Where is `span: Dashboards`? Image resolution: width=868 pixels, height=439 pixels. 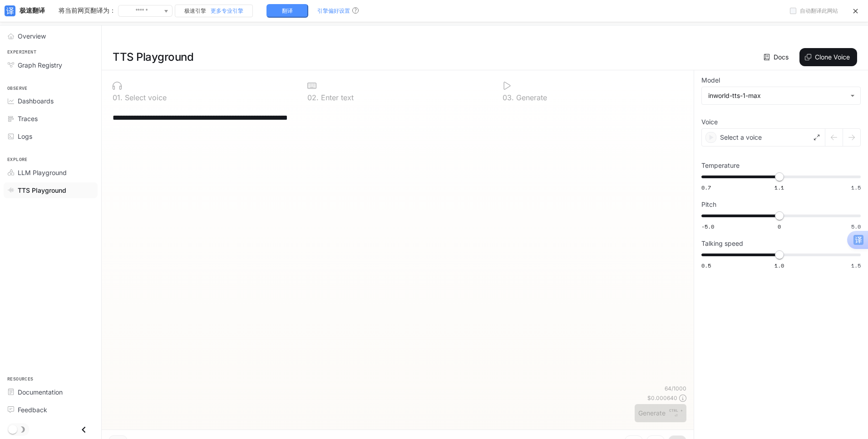 span: Dashboards is located at coordinates (36, 100).